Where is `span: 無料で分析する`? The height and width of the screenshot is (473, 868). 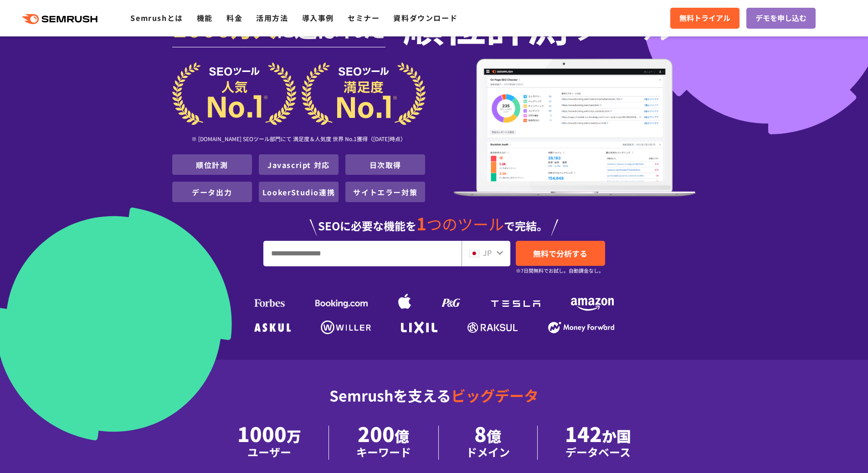
span: 無料で分析する is located at coordinates (560, 253).